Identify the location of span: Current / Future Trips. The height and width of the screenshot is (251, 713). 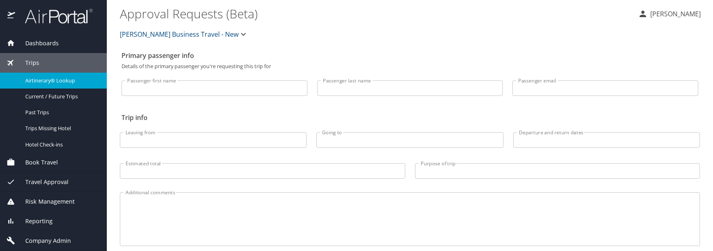
(61, 96).